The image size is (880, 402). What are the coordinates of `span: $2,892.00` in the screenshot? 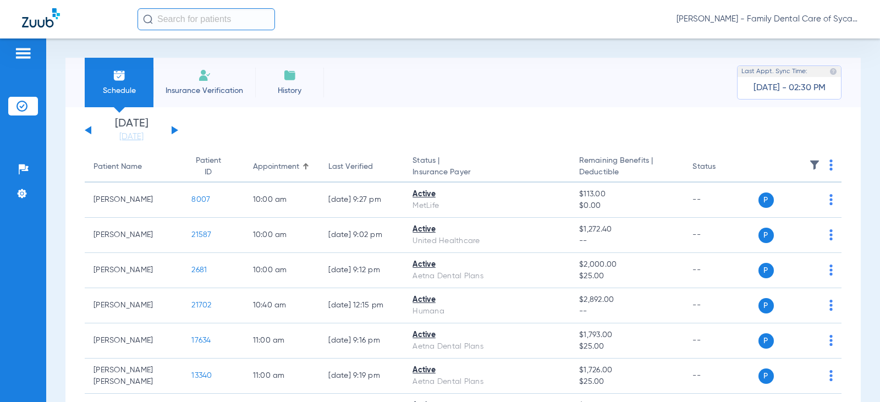 It's located at (627, 300).